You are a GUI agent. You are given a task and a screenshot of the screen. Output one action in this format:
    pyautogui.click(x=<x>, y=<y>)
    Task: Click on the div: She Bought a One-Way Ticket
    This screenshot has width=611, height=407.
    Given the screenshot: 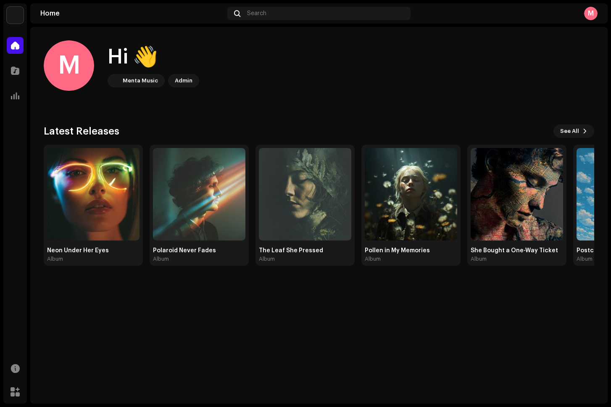 What is the action you would take?
    pyautogui.click(x=517, y=251)
    